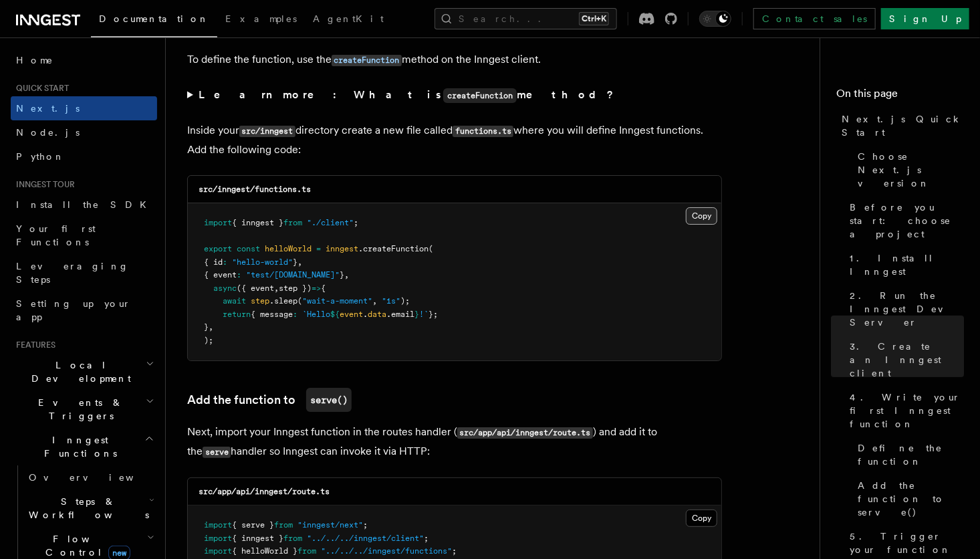  I want to click on code: serve(), so click(329, 400).